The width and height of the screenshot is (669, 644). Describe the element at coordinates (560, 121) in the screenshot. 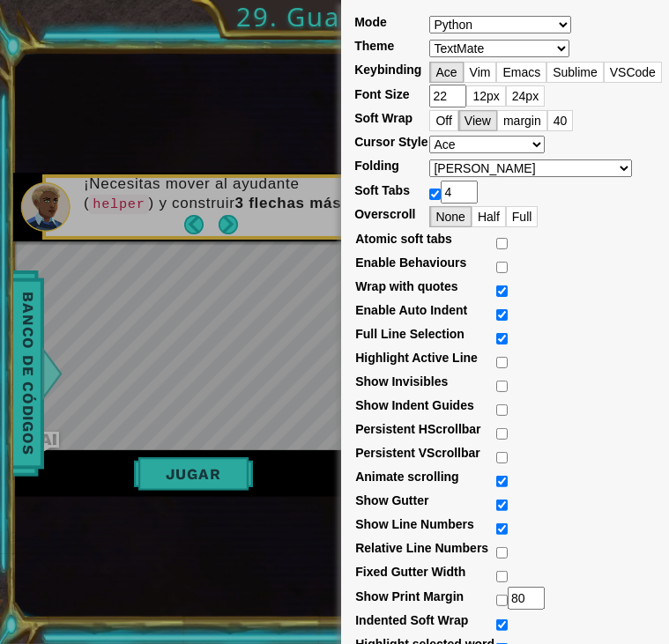

I see `button: 40` at that location.